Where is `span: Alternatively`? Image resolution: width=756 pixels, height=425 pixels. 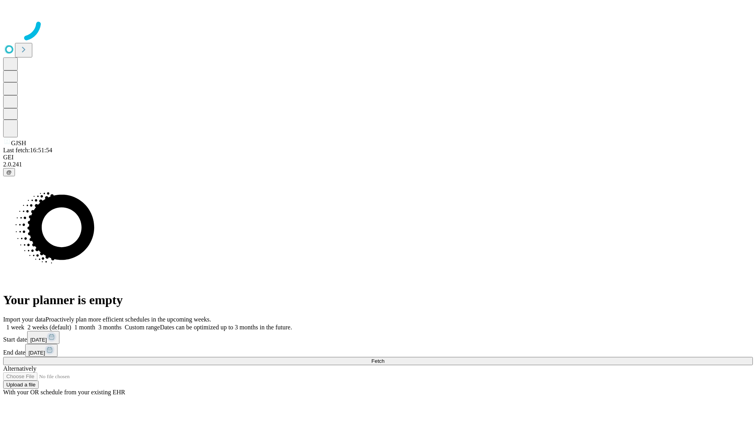
span: Alternatively is located at coordinates (20, 369).